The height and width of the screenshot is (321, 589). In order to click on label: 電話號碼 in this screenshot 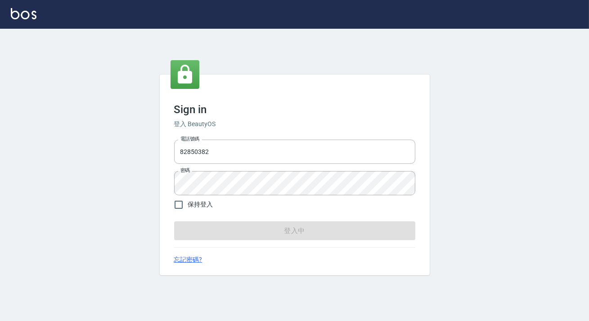, I will do `click(190, 139)`.